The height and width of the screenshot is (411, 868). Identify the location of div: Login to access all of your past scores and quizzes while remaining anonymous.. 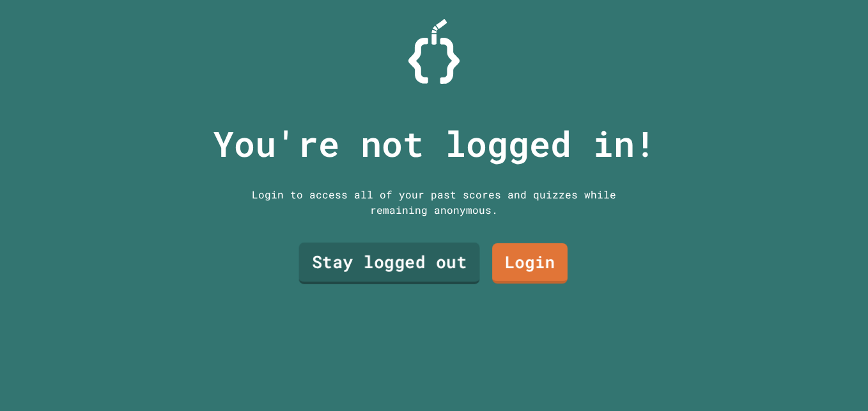
(434, 203).